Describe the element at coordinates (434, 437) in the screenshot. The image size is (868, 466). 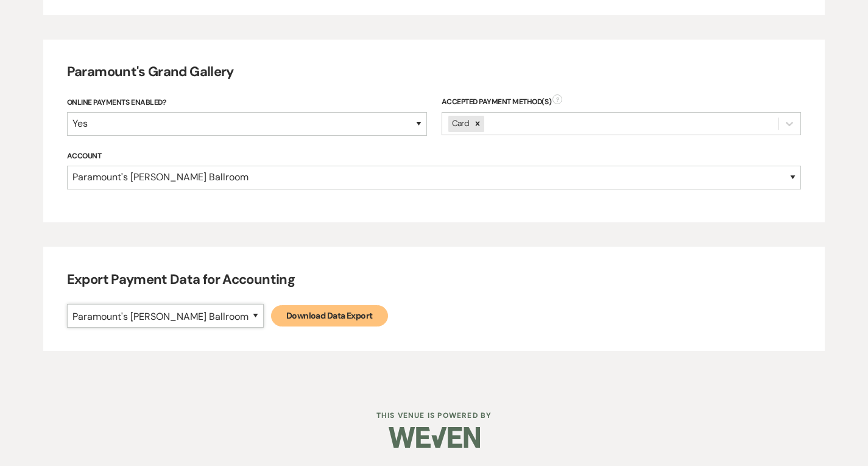
I see `img: Weven Logo` at that location.